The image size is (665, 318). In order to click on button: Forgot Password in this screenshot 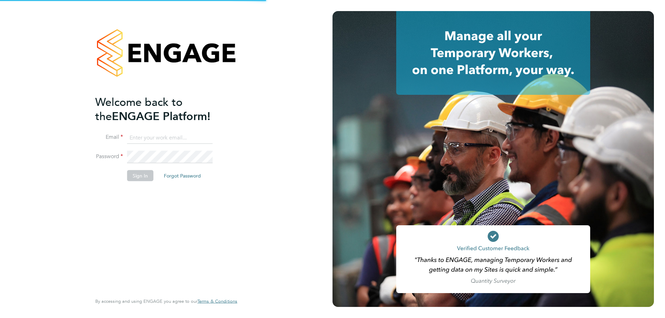, I will do `click(182, 176)`.